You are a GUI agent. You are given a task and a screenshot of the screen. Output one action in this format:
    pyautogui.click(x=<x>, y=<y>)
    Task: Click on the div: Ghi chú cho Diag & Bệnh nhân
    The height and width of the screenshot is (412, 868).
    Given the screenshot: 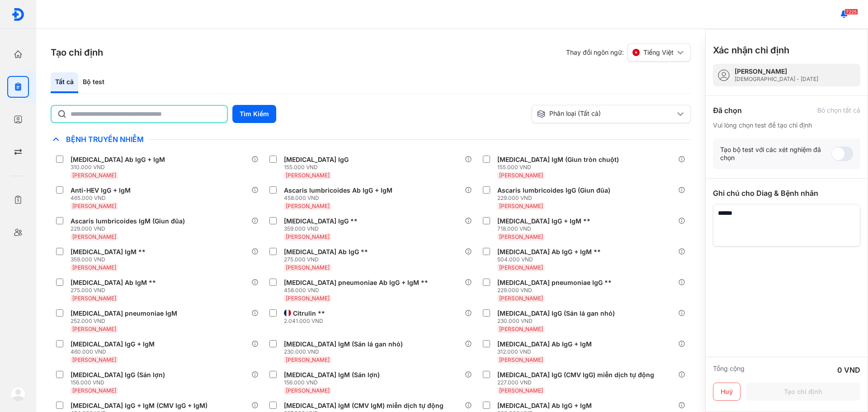 What is the action you would take?
    pyautogui.click(x=787, y=193)
    